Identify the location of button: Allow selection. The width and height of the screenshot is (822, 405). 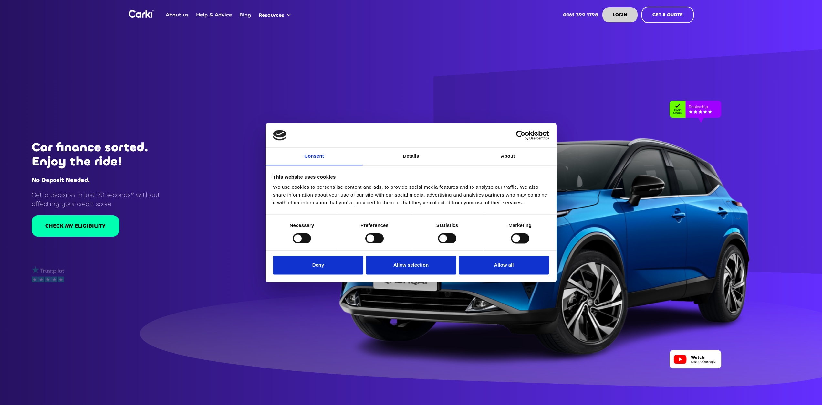
(411, 265).